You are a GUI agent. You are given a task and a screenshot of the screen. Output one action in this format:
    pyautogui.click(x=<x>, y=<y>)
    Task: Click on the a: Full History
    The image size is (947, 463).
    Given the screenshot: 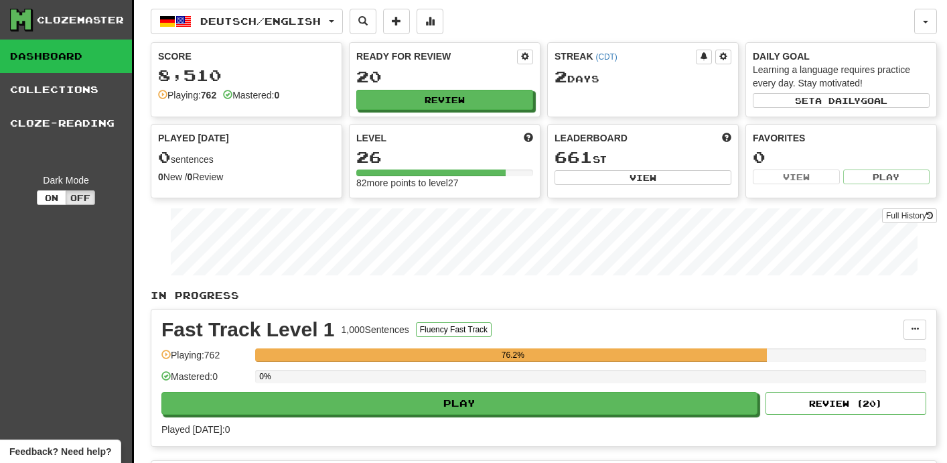 What is the action you would take?
    pyautogui.click(x=909, y=216)
    